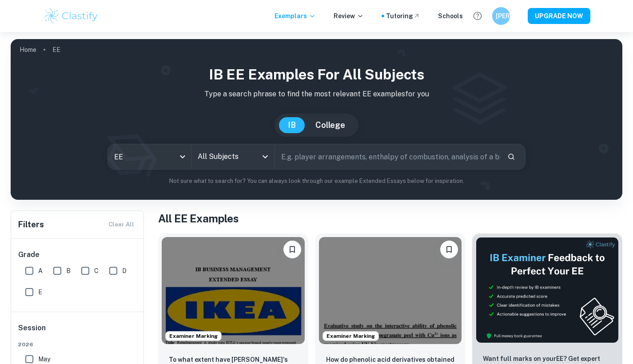 The width and height of the screenshot is (633, 364). Describe the element at coordinates (265, 157) in the screenshot. I see `button: Open` at that location.